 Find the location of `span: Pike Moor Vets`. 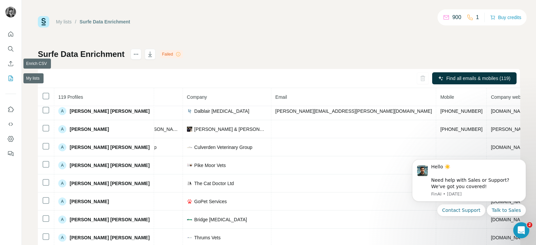

span: Pike Moor Vets is located at coordinates (210, 165).